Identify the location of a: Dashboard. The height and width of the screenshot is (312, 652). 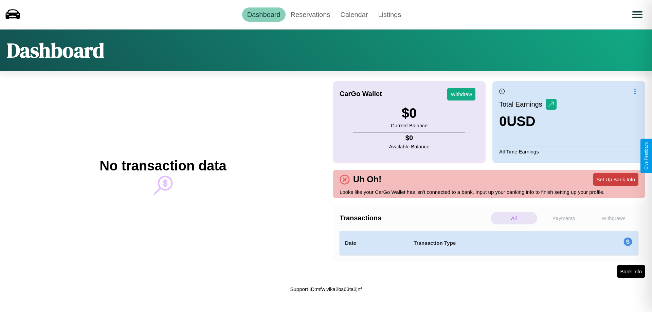
(264, 15).